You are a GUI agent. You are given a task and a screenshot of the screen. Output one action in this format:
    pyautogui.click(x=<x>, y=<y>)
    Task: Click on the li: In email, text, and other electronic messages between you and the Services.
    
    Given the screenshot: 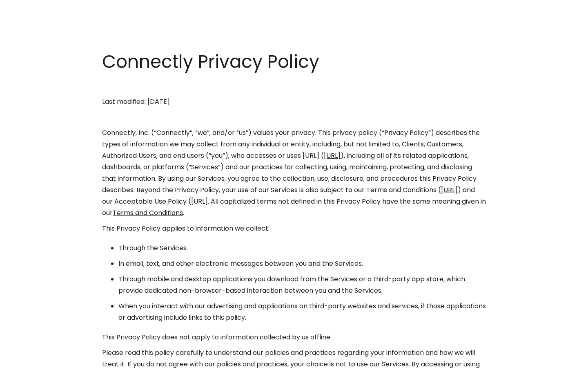 What is the action you would take?
    pyautogui.click(x=302, y=263)
    